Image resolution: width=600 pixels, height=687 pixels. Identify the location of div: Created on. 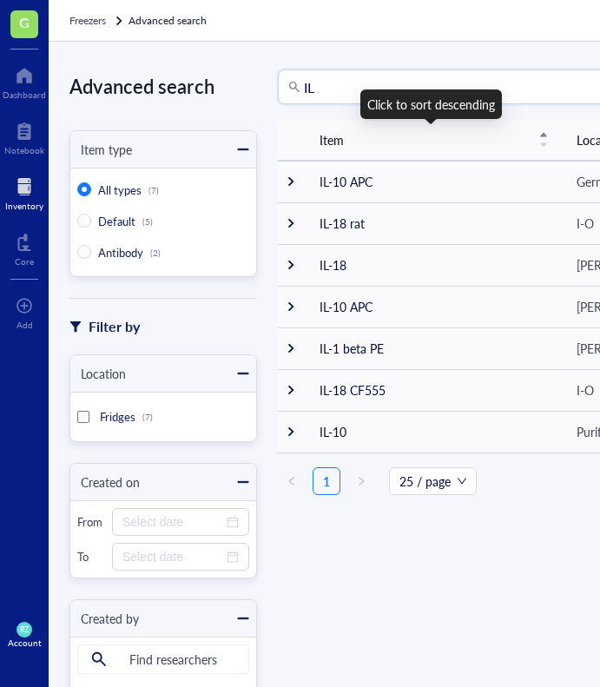
(105, 482).